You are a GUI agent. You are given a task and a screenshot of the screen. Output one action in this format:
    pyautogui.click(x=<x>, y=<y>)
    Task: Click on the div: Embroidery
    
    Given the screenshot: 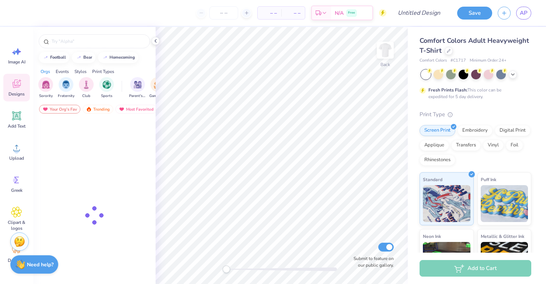 What is the action you would take?
    pyautogui.click(x=475, y=130)
    